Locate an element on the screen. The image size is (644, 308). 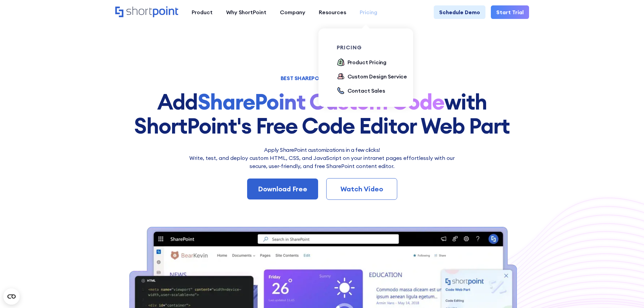
div: Company is located at coordinates (293, 12).